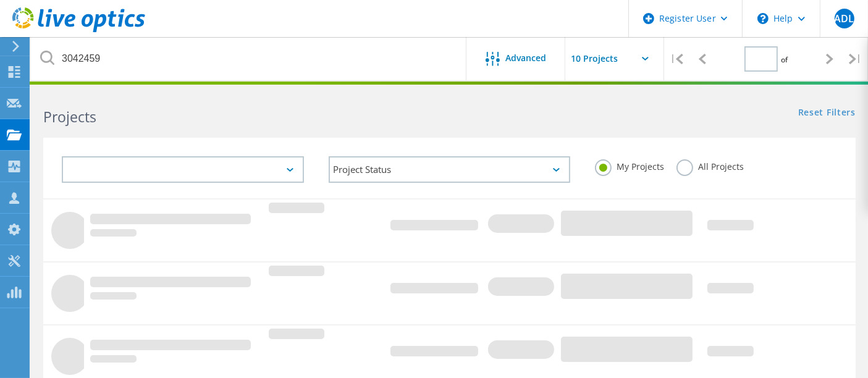  I want to click on a: Reset Filters, so click(826, 113).